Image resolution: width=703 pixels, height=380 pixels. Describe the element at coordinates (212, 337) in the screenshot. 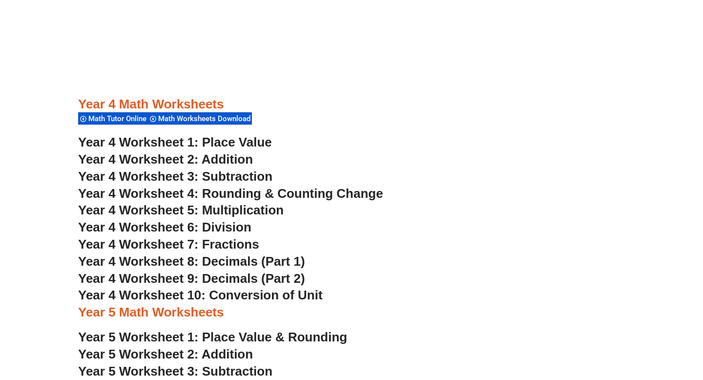

I see `span: Year 5 Worksheet 1: Place Value & Rounding` at that location.